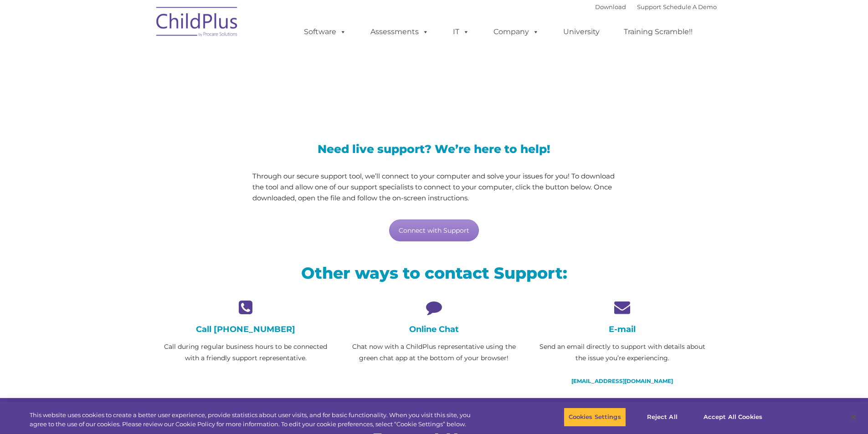 The height and width of the screenshot is (434, 868). I want to click on a: Download, so click(611, 7).